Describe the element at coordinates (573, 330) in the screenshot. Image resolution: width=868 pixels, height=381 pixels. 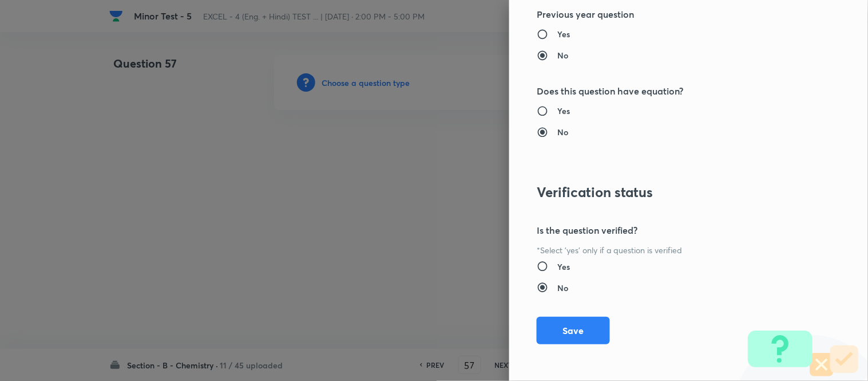
I see `button: Save` at that location.